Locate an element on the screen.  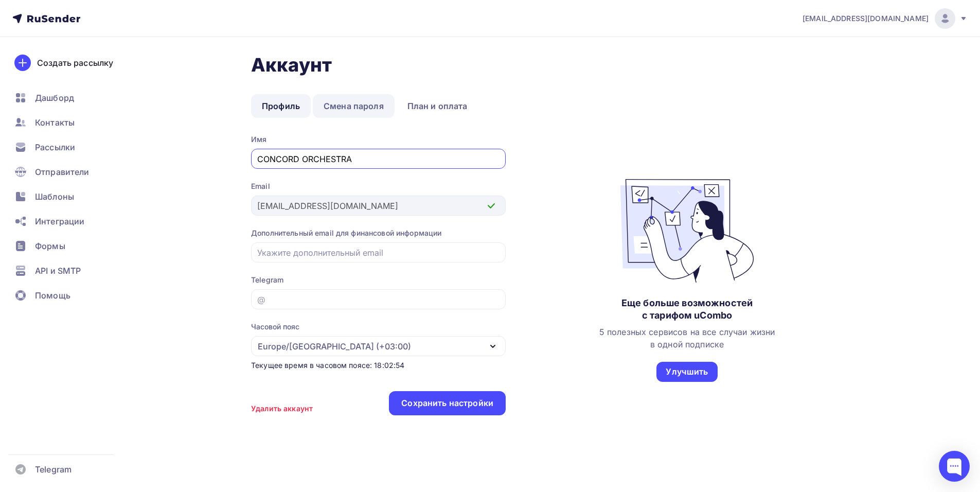
div: Дополнительный email для финансовой информации is located at coordinates (378, 233).